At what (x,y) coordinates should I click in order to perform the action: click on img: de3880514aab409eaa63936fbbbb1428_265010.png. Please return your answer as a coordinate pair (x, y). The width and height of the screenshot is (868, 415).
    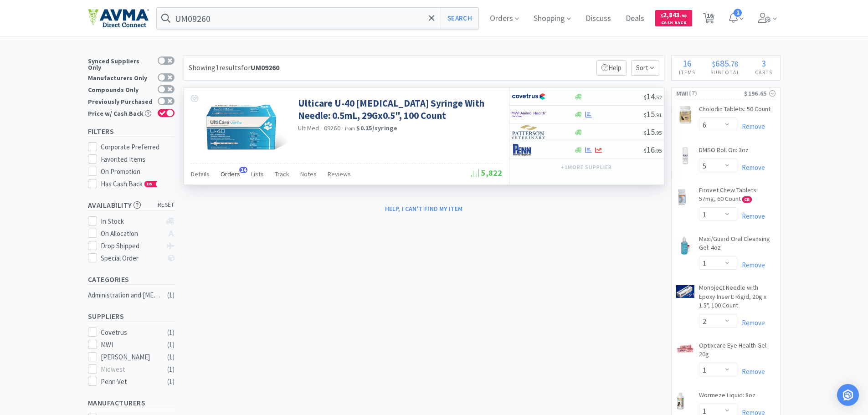
    Looking at the image, I should click on (685, 349).